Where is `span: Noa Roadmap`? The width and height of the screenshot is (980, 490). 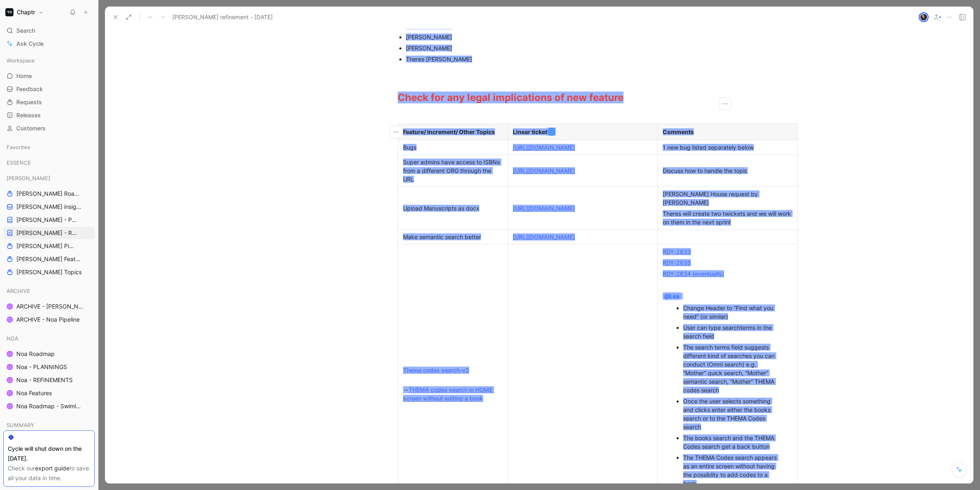 span: Noa Roadmap is located at coordinates (35, 353).